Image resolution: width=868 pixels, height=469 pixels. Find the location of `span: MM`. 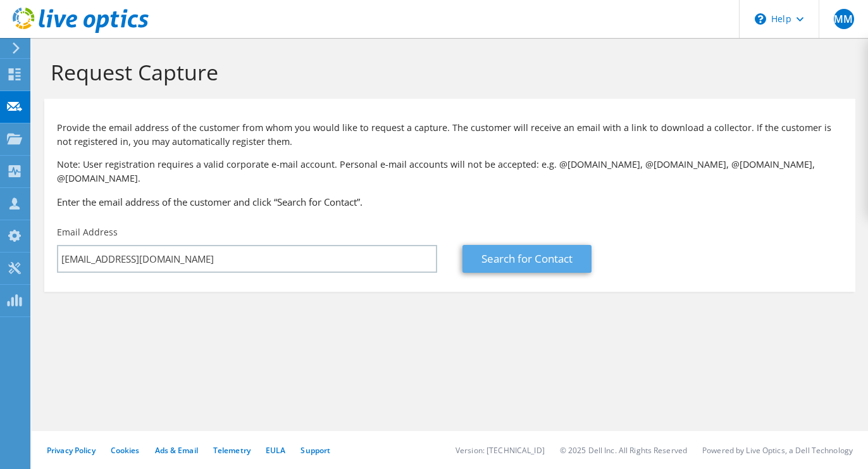

span: MM is located at coordinates (844, 19).